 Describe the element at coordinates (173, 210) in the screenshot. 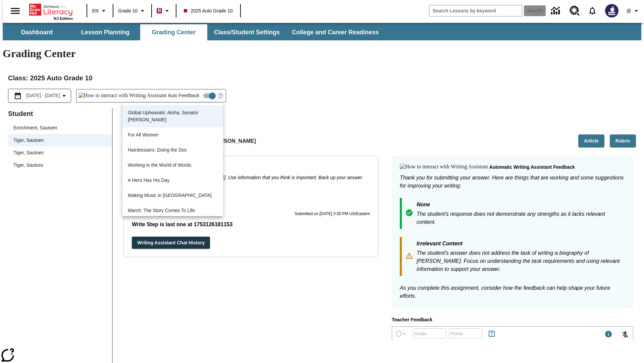

I see `p: March: The Story Comes To Life` at that location.